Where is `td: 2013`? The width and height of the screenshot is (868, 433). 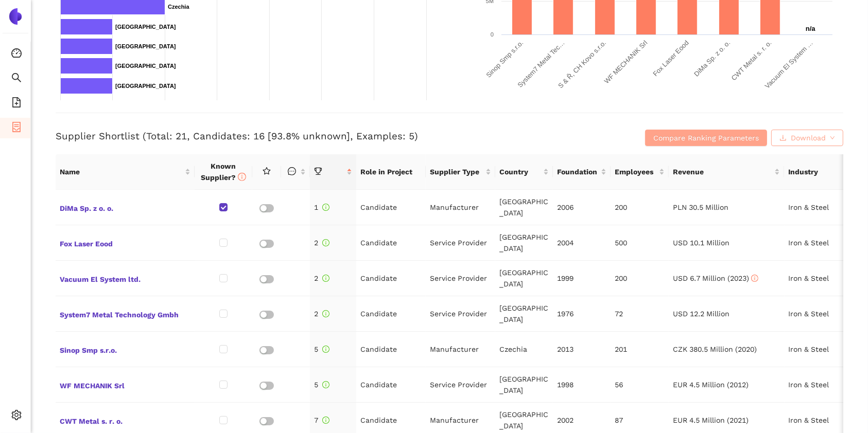 td: 2013 is located at coordinates (582, 349).